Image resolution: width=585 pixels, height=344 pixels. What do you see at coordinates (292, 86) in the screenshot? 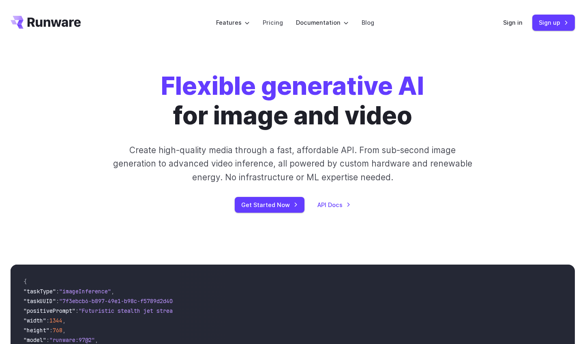
I see `strong: Flexible generative AI` at bounding box center [292, 86].